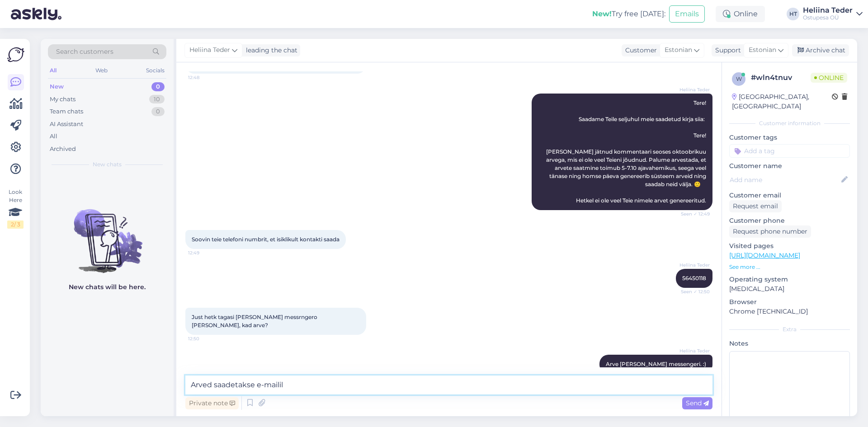  Describe the element at coordinates (62, 100) in the screenshot. I see `div: My chats` at that location.